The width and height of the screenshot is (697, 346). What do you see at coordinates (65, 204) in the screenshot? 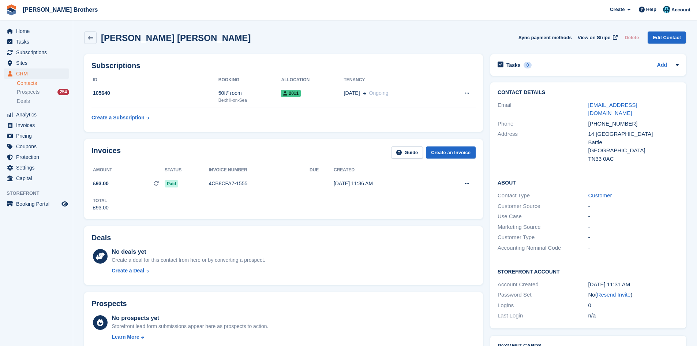
I see `a: Preview store` at bounding box center [65, 204].